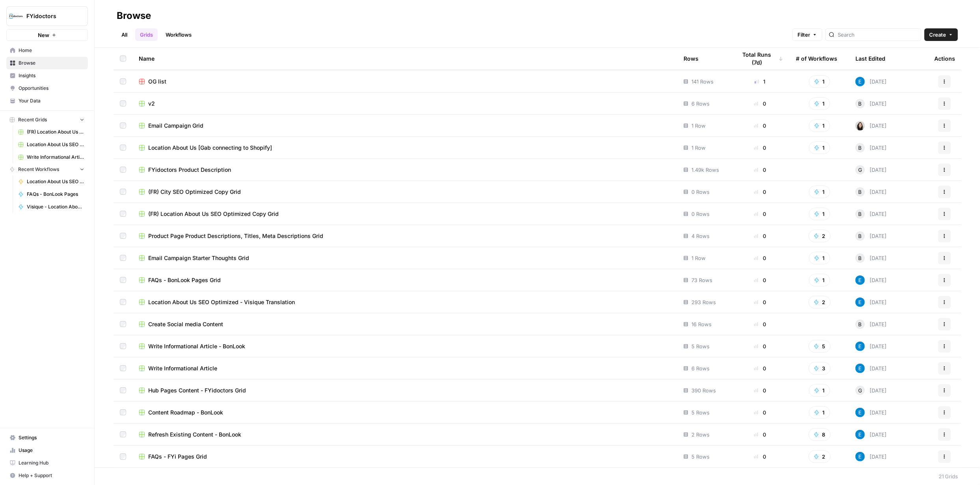 The image size is (980, 485). I want to click on button: Filter, so click(807, 35).